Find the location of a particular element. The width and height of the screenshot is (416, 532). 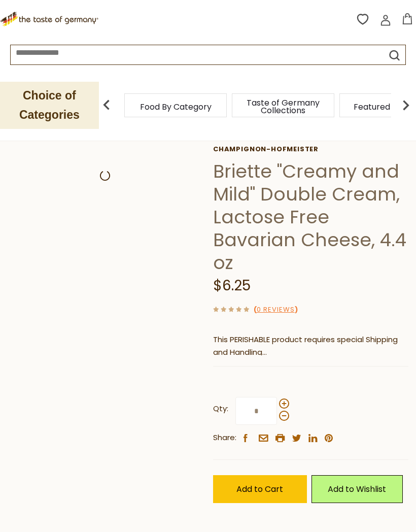

a: Food By Category is located at coordinates (175, 107).